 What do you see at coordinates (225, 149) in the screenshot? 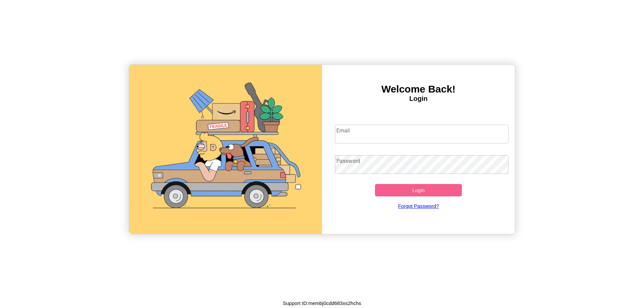
I see `img: gif` at bounding box center [225, 149].